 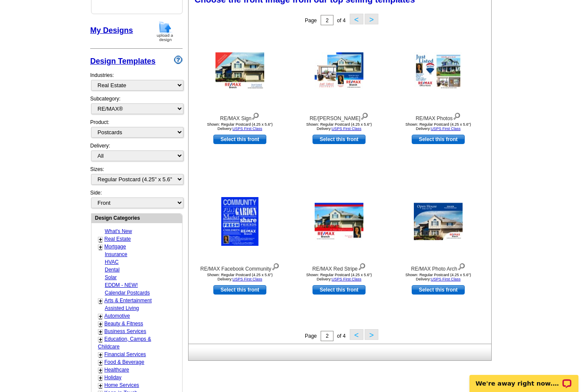 I want to click on a: Calendar Postcards, so click(x=127, y=293).